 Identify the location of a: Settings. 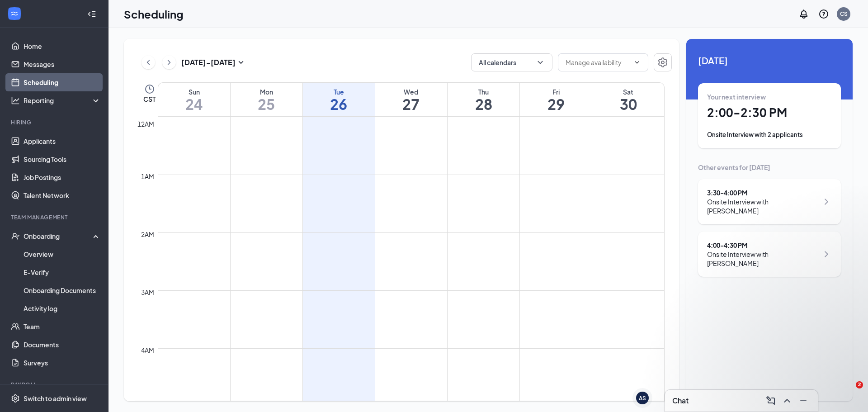
(663, 63).